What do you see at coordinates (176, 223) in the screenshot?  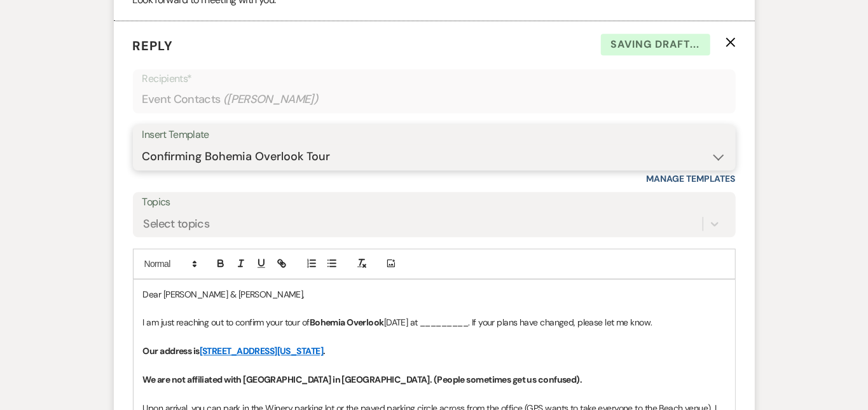 I see `div: Select topics` at bounding box center [176, 223].